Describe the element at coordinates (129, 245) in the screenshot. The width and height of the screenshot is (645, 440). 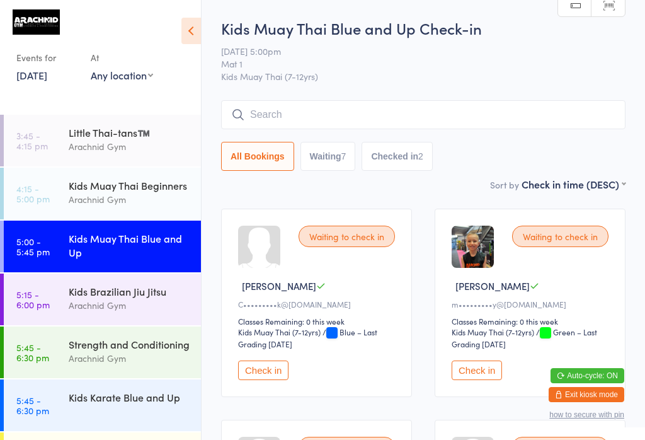
I see `div: Kids Muay Thai Blue and Up` at that location.